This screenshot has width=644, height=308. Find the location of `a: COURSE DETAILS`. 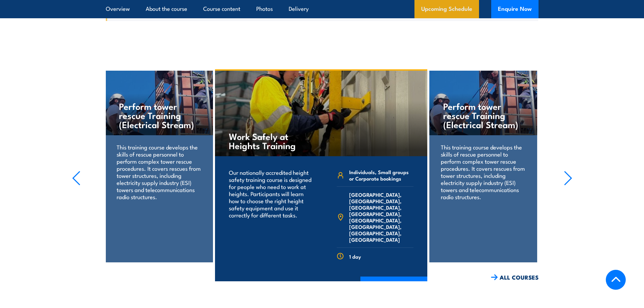

a: COURSE DETAILS is located at coordinates (394, 286).